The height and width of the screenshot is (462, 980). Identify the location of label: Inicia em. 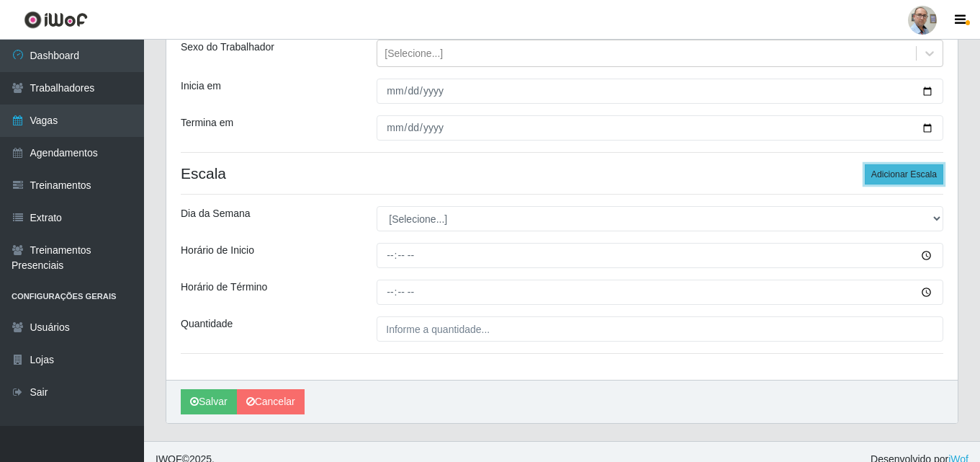
(201, 86).